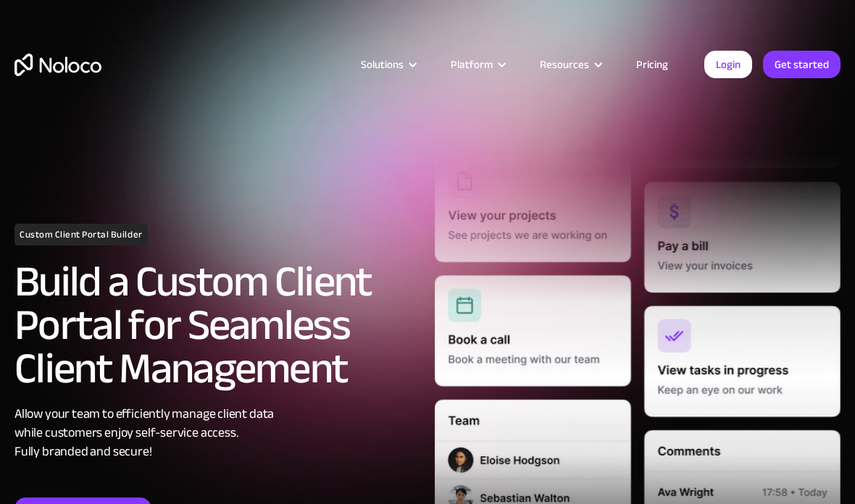 The height and width of the screenshot is (504, 855). I want to click on a: Pricing, so click(652, 65).